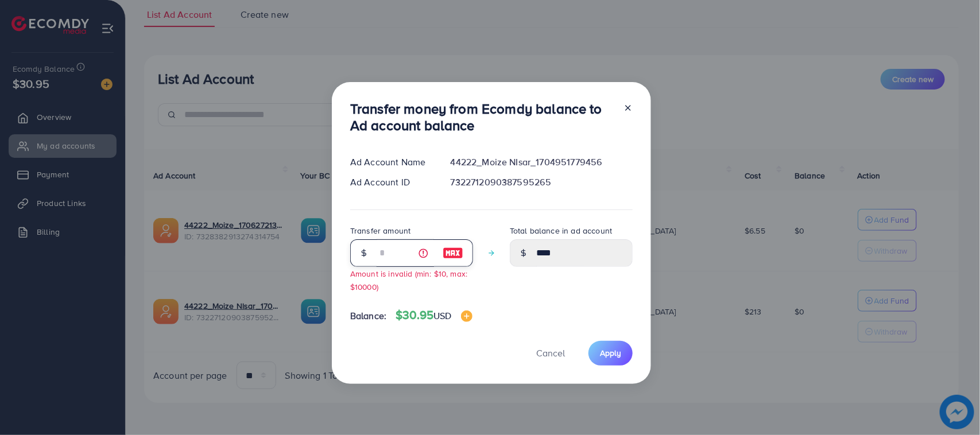 The image size is (980, 435). I want to click on span: USD, so click(442, 316).